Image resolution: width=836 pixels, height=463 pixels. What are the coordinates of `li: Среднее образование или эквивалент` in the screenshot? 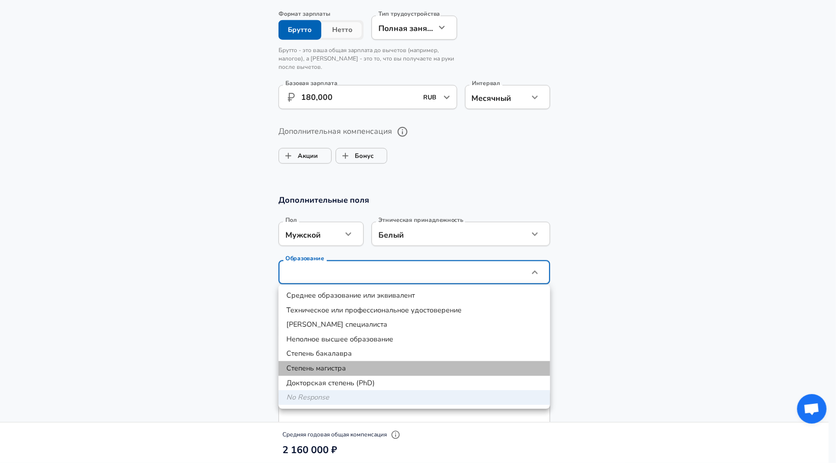 It's located at (414, 296).